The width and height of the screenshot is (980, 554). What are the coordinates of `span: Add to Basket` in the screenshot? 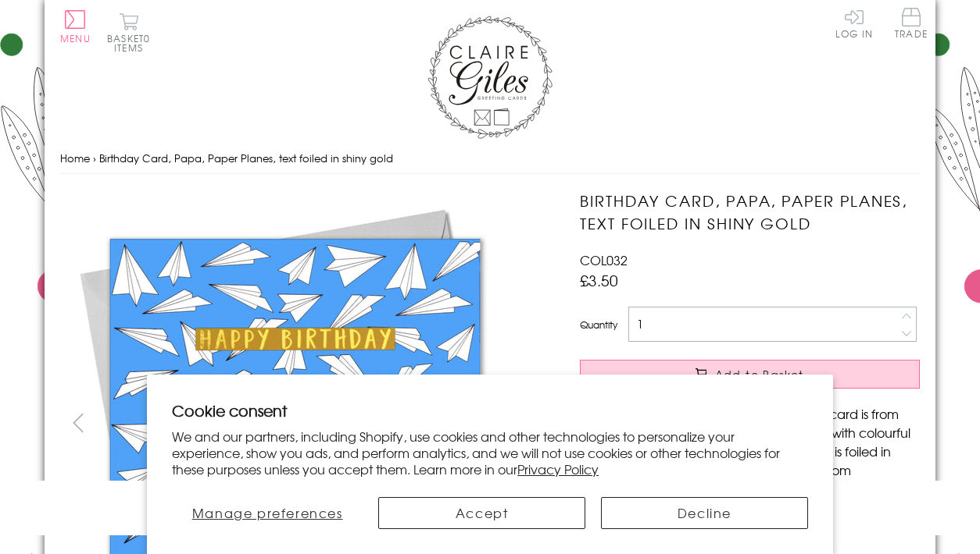 It's located at (759, 374).